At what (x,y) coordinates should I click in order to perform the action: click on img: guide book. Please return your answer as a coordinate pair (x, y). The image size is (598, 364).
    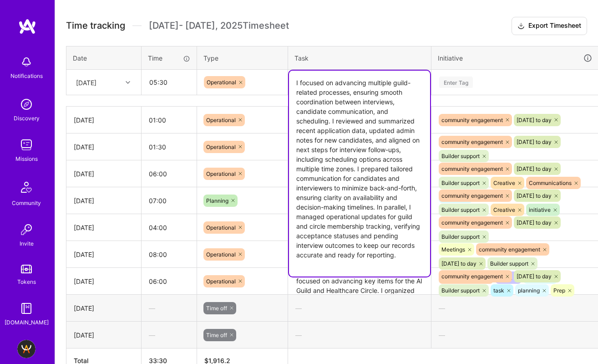
    Looking at the image, I should click on (26, 308).